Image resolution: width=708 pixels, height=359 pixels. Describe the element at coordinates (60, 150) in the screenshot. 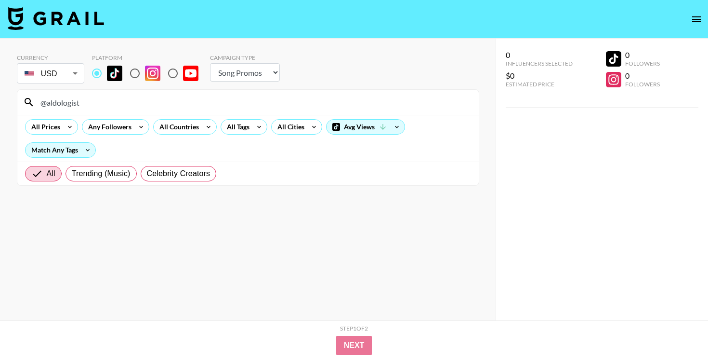

I see `div: Match Any Tags` at that location.